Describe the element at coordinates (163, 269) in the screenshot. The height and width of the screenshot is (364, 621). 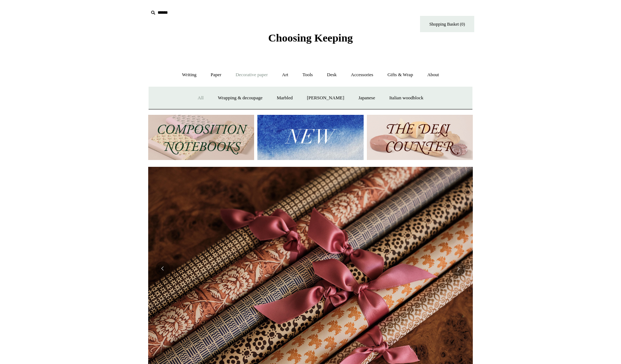
I see `button: Previous` at that location.